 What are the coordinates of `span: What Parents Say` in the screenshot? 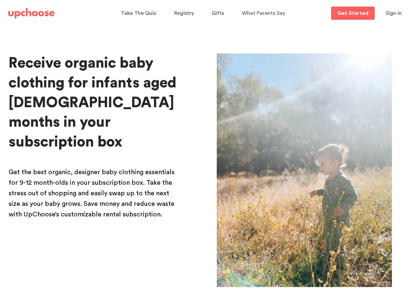 It's located at (263, 13).